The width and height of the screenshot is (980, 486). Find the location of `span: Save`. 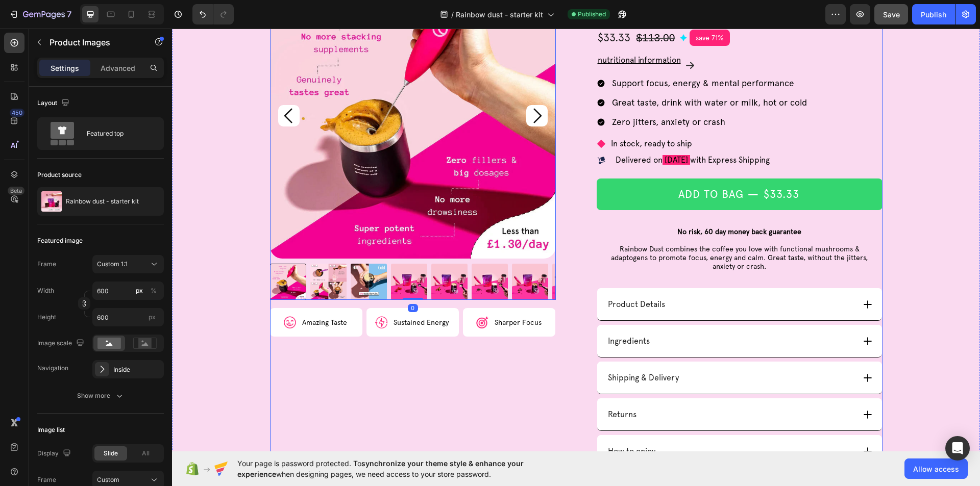

span: Save is located at coordinates (892, 15).